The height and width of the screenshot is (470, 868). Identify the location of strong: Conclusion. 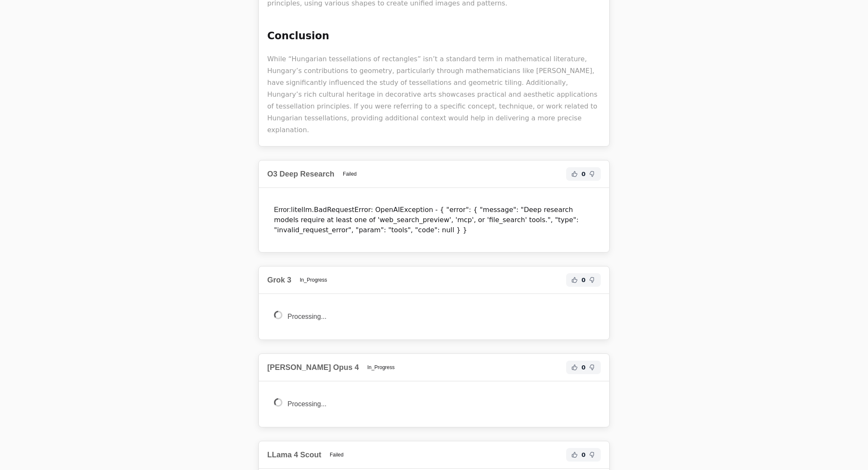
(298, 36).